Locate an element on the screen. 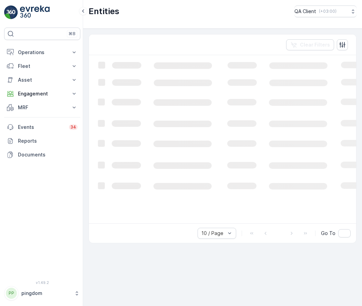 The width and height of the screenshot is (362, 306). p: ⌘B is located at coordinates (72, 34).